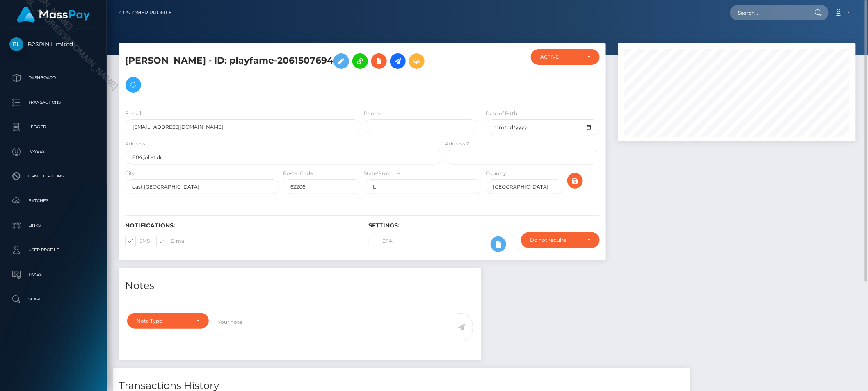 Image resolution: width=868 pixels, height=391 pixels. Describe the element at coordinates (484, 225) in the screenshot. I see `h6: Settings:` at that location.